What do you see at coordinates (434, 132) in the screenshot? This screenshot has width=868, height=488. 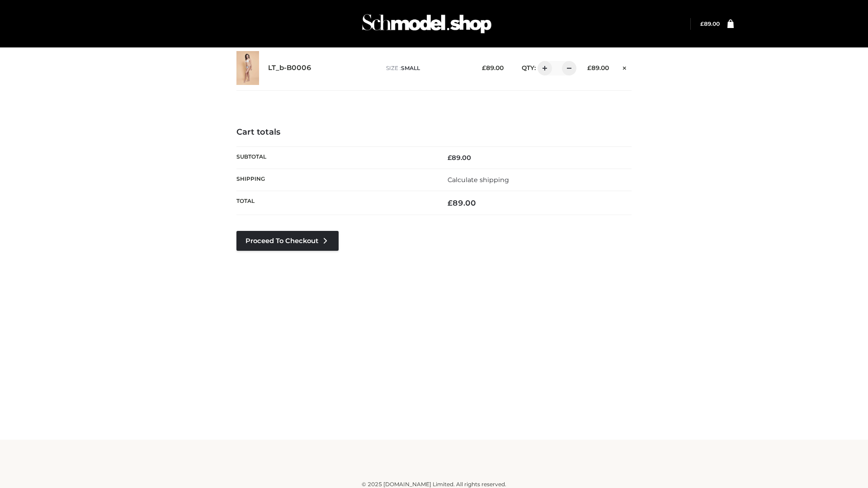 I see `h4: Cart totals` at bounding box center [434, 132].